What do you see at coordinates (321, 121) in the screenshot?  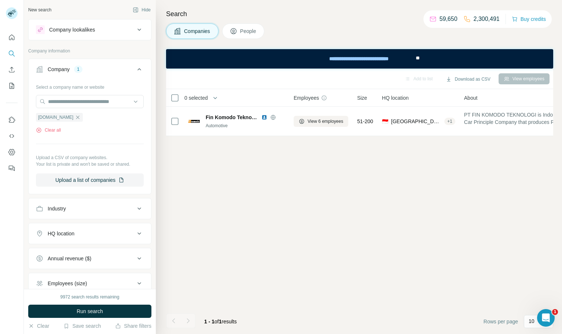 I see `button: View 6 employees` at bounding box center [321, 121].